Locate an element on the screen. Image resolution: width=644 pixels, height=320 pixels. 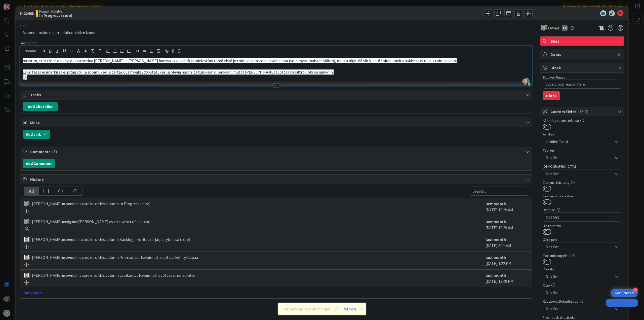
img: 9FT6bpt8UMbYhJGmIPakgg7ttfXI8ltD.jpg is located at coordinates (526, 81).